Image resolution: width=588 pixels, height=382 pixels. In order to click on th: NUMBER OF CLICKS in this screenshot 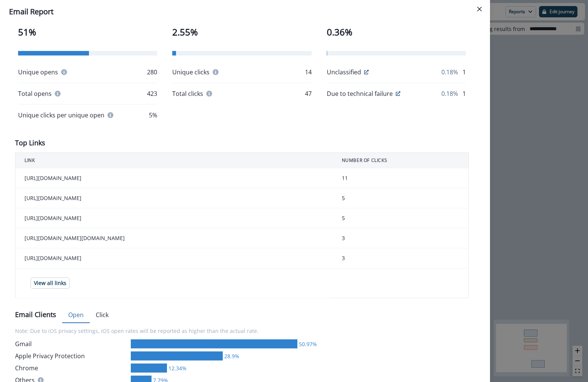, I will do `click(400, 160)`.